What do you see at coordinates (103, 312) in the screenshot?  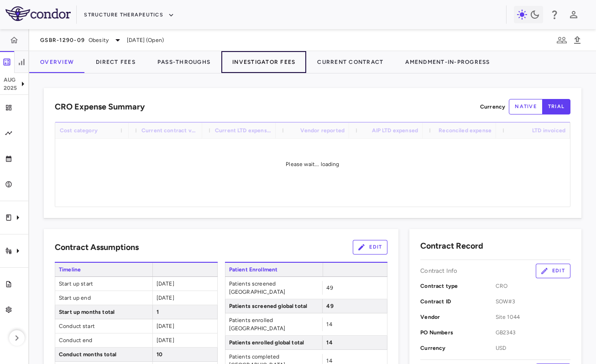 I see `span: Start up months total` at bounding box center [103, 312].